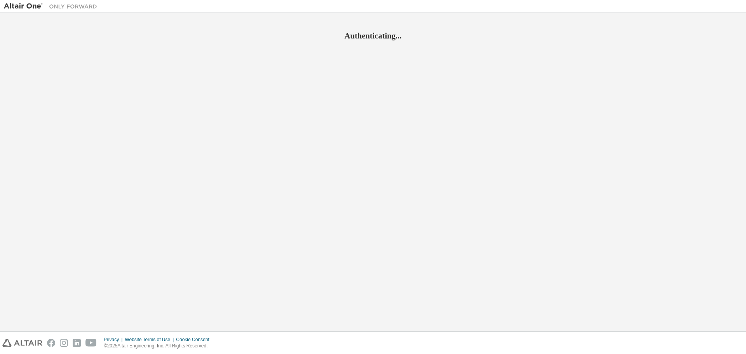 This screenshot has height=354, width=746. What do you see at coordinates (159, 346) in the screenshot?
I see `p: © 2025 Altair Engineering, Inc. All Rights Reserved.` at bounding box center [159, 346].